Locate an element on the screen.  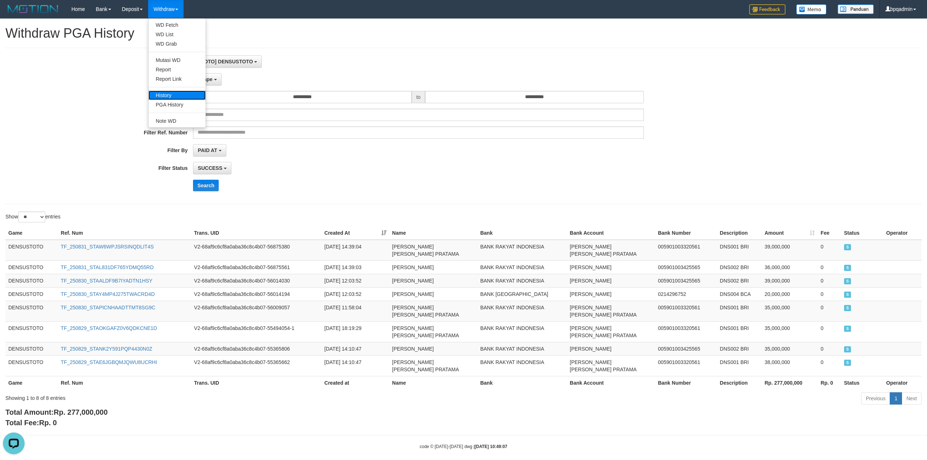
div: Showing 1 to 8 of 8 entries is located at coordinates (193, 397).